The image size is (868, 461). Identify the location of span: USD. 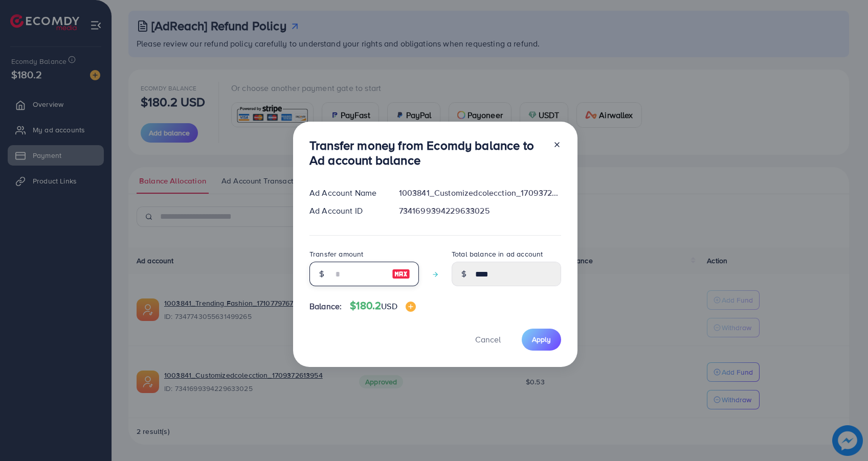
(389, 306).